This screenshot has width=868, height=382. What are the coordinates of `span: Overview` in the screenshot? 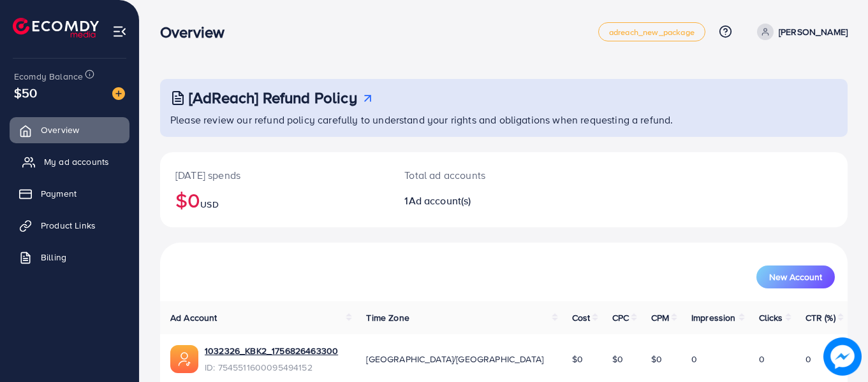 It's located at (60, 130).